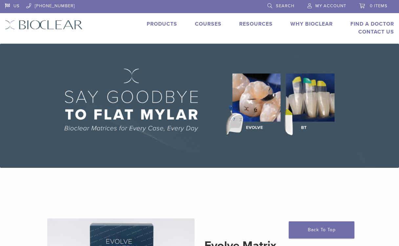 The image size is (399, 246). I want to click on a: Contact Us, so click(376, 32).